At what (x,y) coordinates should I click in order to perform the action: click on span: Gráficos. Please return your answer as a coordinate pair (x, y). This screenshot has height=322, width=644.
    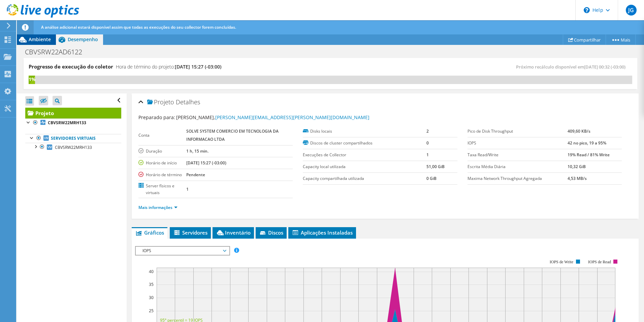
    Looking at the image, I should click on (150, 233).